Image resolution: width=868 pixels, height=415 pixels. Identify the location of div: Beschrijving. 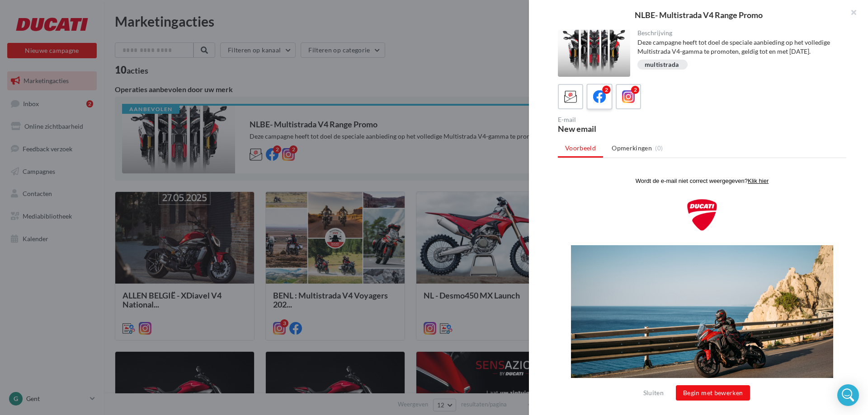
(738, 33).